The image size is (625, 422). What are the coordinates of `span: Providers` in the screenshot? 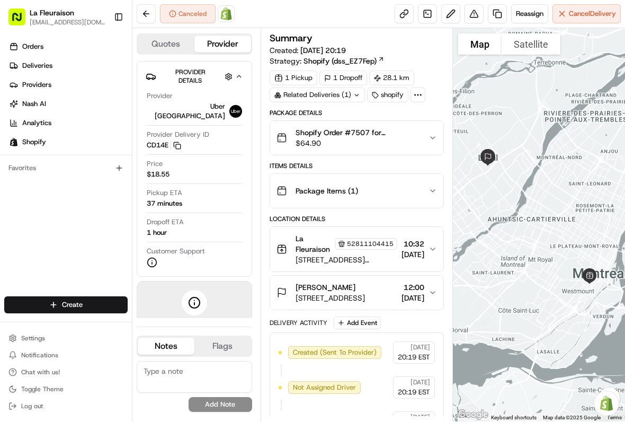 It's located at (37, 85).